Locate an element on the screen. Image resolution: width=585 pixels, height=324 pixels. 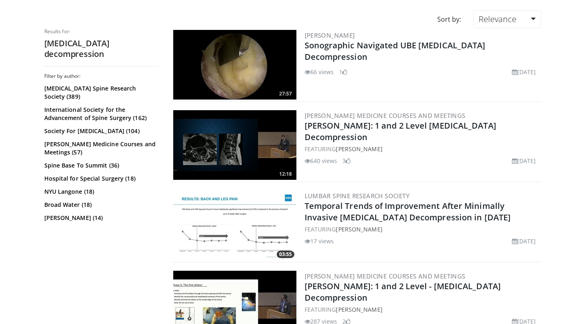
img: a2e69baa-0b3b-448f-b160-ee1eebc323c3.300x170_q85_crop-smart_upscale.jpg is located at coordinates (235, 65).